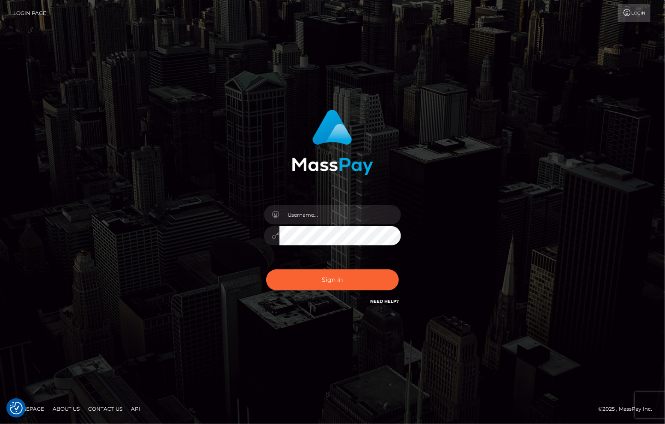 The width and height of the screenshot is (665, 424). I want to click on a: About Us, so click(66, 408).